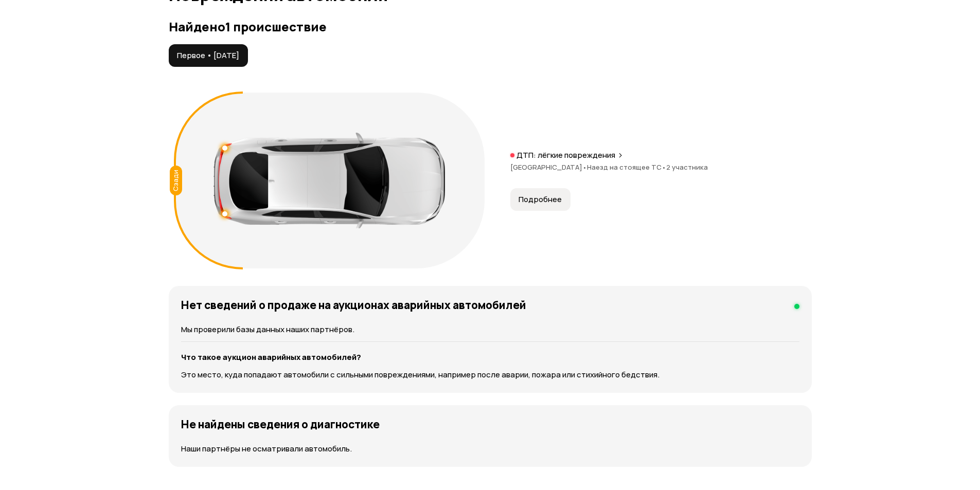 The image size is (980, 490). I want to click on p: ДТП: лёгкие повреждения, so click(566, 155).